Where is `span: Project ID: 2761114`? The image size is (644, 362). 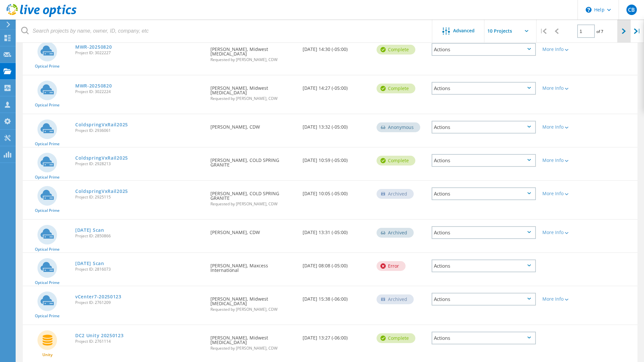 span: Project ID: 2761114 is located at coordinates (140, 341).